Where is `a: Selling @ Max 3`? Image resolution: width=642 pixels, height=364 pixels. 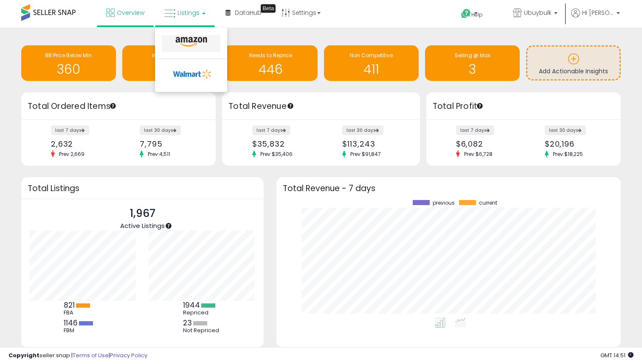 a: Selling @ Max 3 is located at coordinates (472, 63).